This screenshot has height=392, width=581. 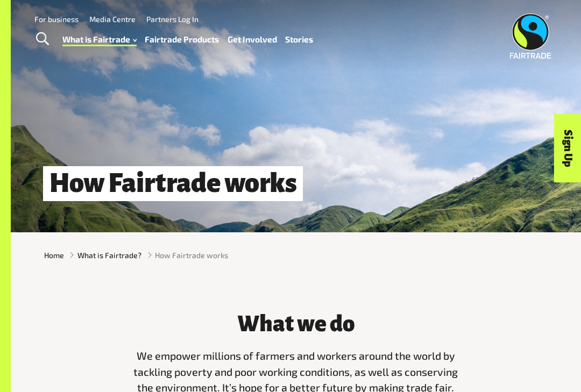 What do you see at coordinates (54, 255) in the screenshot?
I see `span: Home` at bounding box center [54, 255].